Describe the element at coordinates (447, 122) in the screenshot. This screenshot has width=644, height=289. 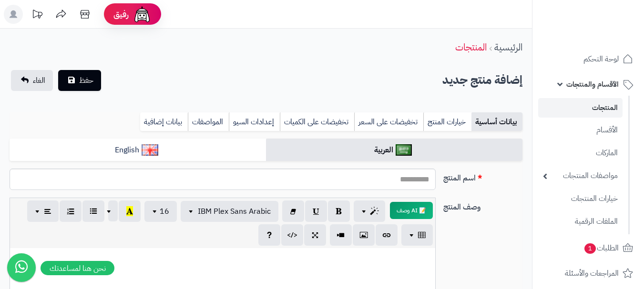
I see `a: خيارات المنتج` at that location.